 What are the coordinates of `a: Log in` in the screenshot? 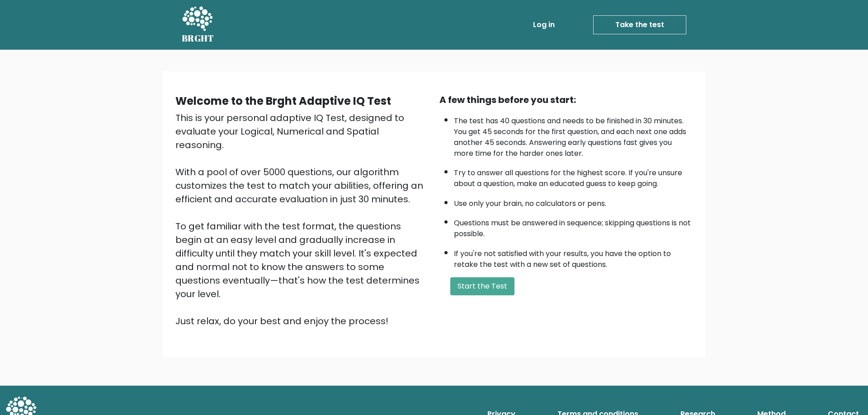 It's located at (544, 25).